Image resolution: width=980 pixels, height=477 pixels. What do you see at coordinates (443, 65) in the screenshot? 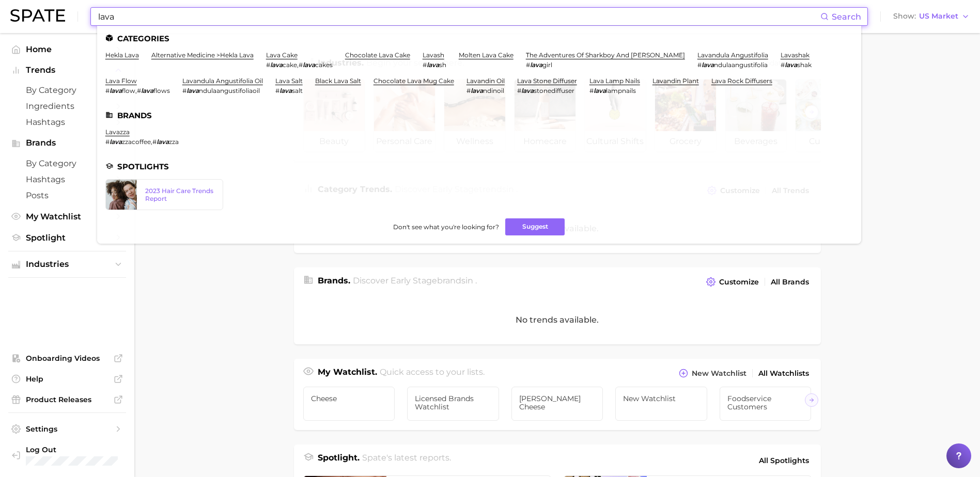
I see `span: sh` at bounding box center [443, 65].